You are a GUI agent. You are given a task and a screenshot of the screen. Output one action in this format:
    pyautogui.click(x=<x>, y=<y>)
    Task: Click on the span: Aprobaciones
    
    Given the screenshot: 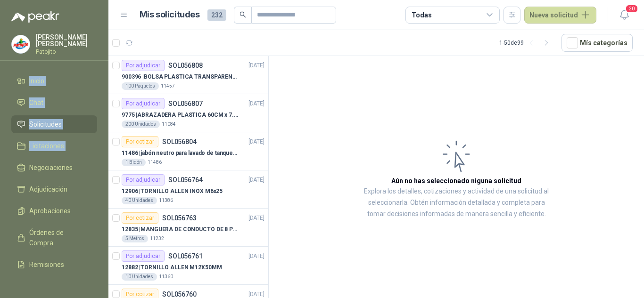 What is the action you would take?
    pyautogui.click(x=50, y=211)
    